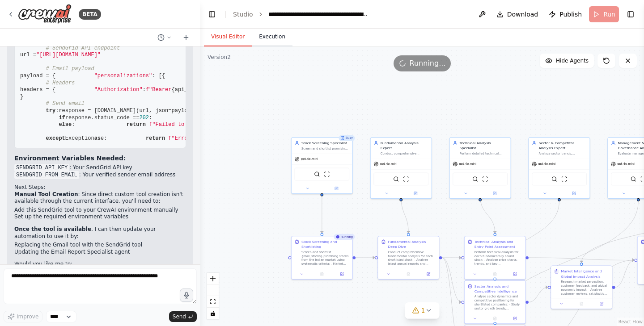 This screenshot has width=644, height=326. I want to click on div: Running, so click(344, 237).